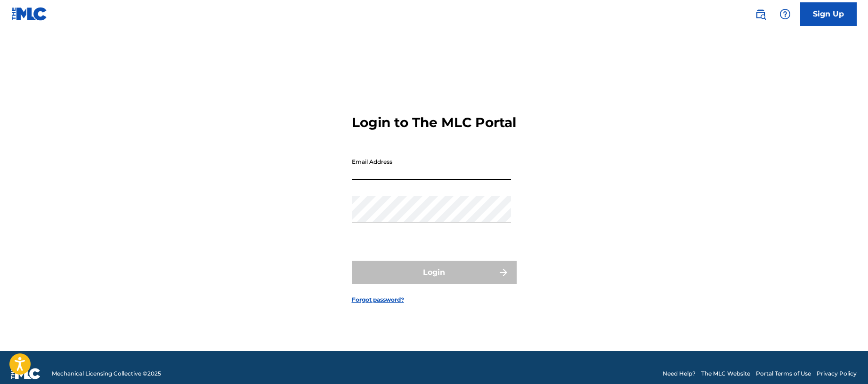  Describe the element at coordinates (434, 122) in the screenshot. I see `h3: Login to The MLC Portal` at that location.